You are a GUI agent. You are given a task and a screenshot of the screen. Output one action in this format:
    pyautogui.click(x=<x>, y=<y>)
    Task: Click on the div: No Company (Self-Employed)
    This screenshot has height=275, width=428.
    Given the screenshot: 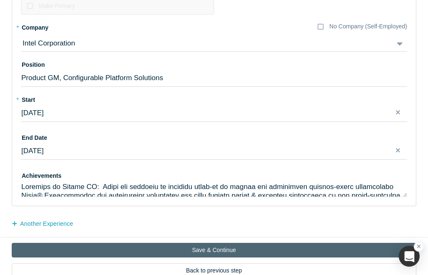 What is the action you would take?
    pyautogui.click(x=368, y=26)
    